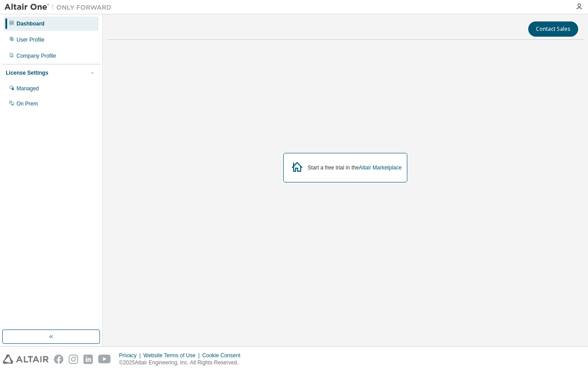 This screenshot has width=588, height=372. I want to click on div: Cookie Consent, so click(224, 355).